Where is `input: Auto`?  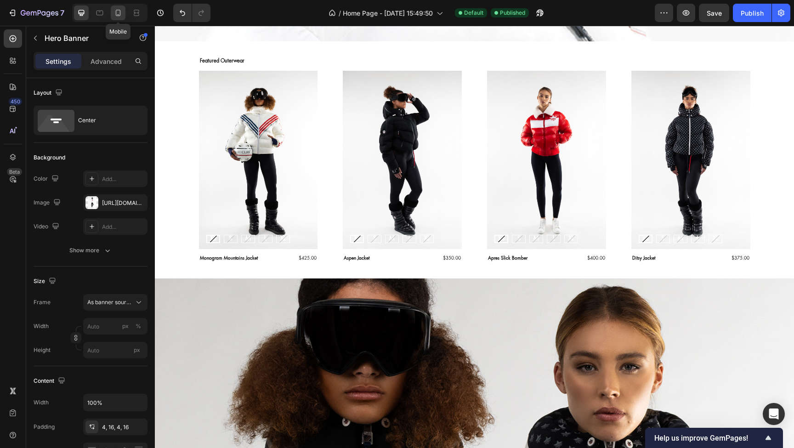
input: Auto is located at coordinates (115, 402).